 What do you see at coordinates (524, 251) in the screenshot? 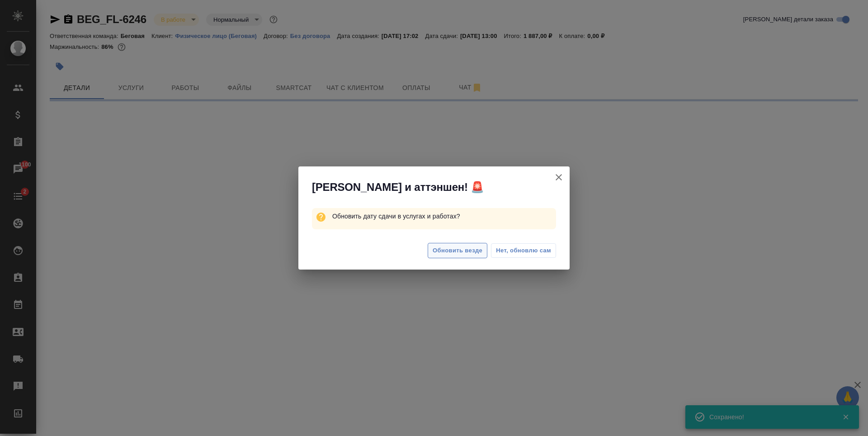
I see `span: Нет, обновлю сам` at bounding box center [524, 251].